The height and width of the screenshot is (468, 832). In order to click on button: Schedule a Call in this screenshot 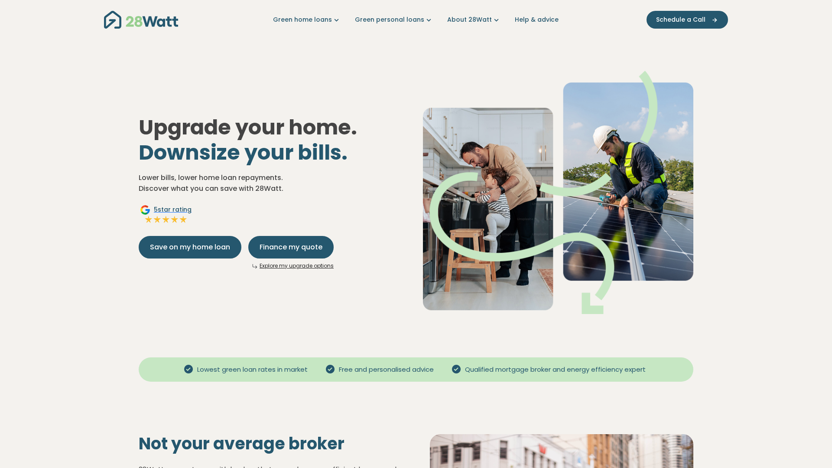, I will do `click(688, 20)`.